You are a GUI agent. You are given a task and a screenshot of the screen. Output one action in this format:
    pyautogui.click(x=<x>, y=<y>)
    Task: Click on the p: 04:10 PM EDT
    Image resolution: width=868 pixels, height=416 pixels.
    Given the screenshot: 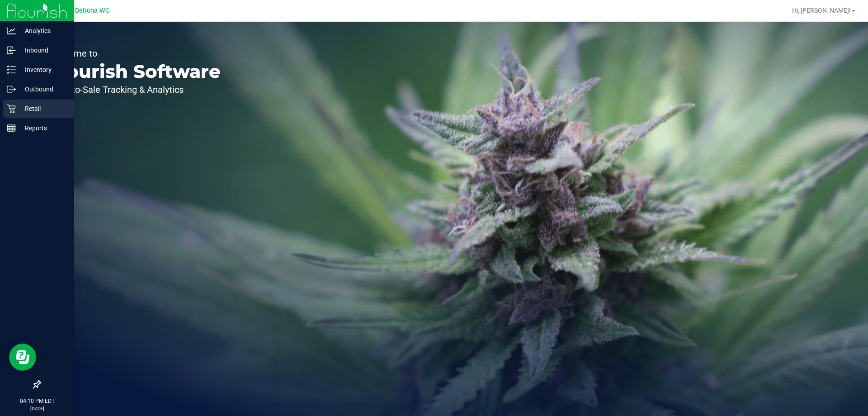 What is the action you would take?
    pyautogui.click(x=37, y=401)
    